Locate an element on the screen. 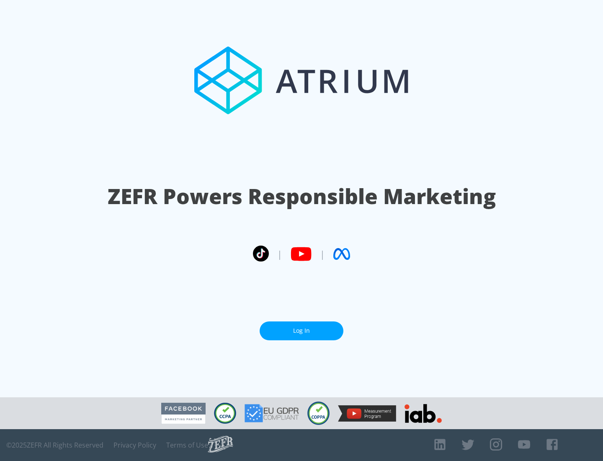  a: Privacy Policy is located at coordinates (135, 445).